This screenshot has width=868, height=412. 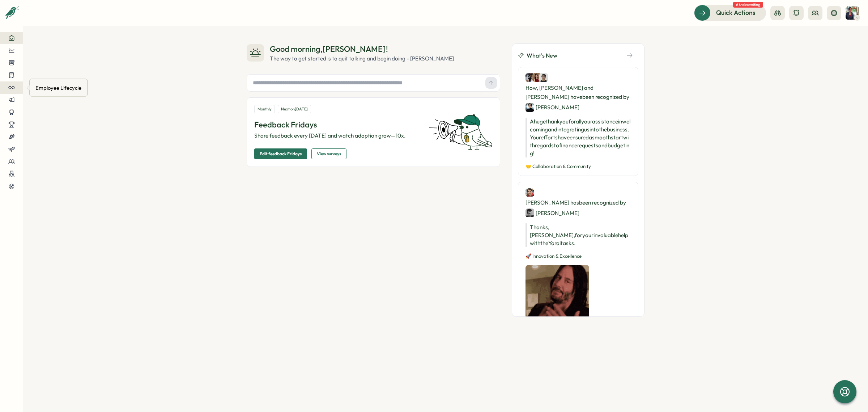 What do you see at coordinates (58, 87) in the screenshot?
I see `div: Employee Lifecycle` at bounding box center [58, 87].